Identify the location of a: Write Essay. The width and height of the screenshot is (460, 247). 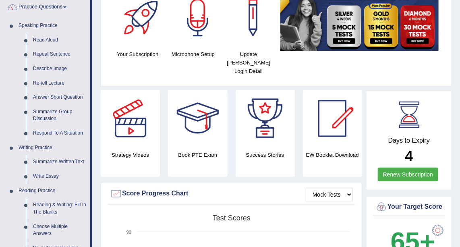
(60, 177).